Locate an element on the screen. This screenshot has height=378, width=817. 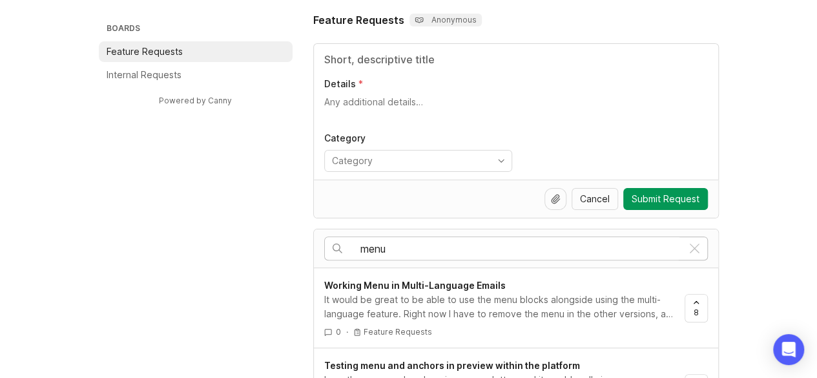
a: Powered by Canny is located at coordinates (195, 100).